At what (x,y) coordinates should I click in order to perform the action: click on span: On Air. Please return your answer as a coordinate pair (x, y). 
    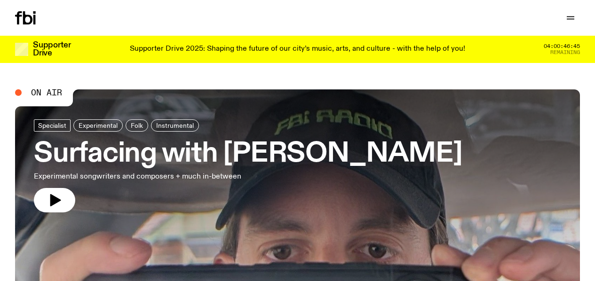
    Looking at the image, I should click on (47, 93).